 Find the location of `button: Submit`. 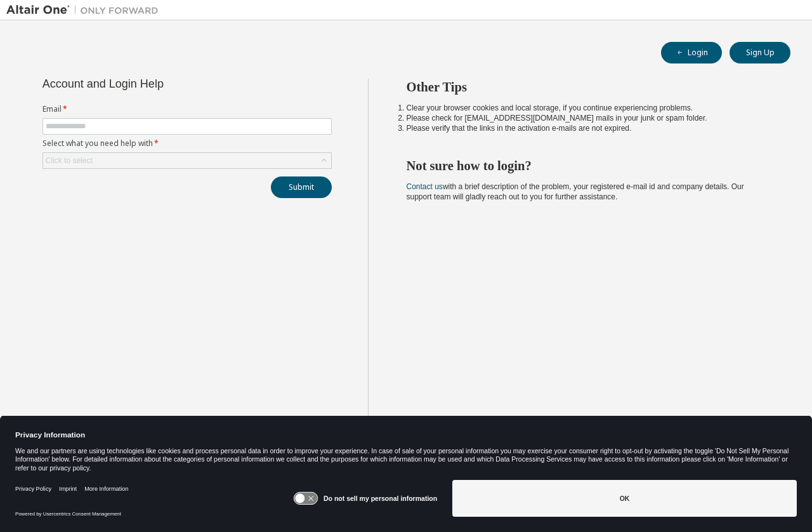

button: Submit is located at coordinates (301, 187).